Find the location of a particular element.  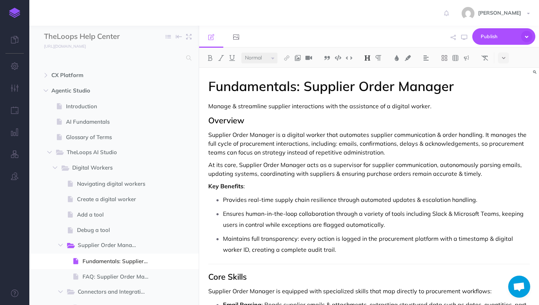

span: Introduction is located at coordinates (110, 106).